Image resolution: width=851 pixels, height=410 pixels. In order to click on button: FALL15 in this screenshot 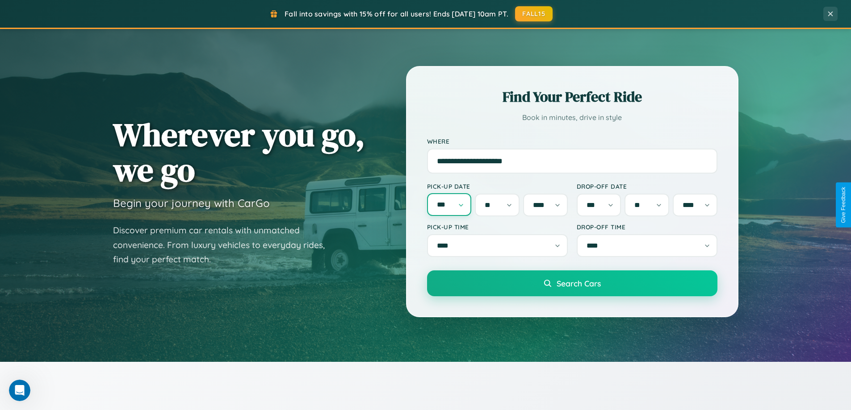, I will do `click(534, 14)`.